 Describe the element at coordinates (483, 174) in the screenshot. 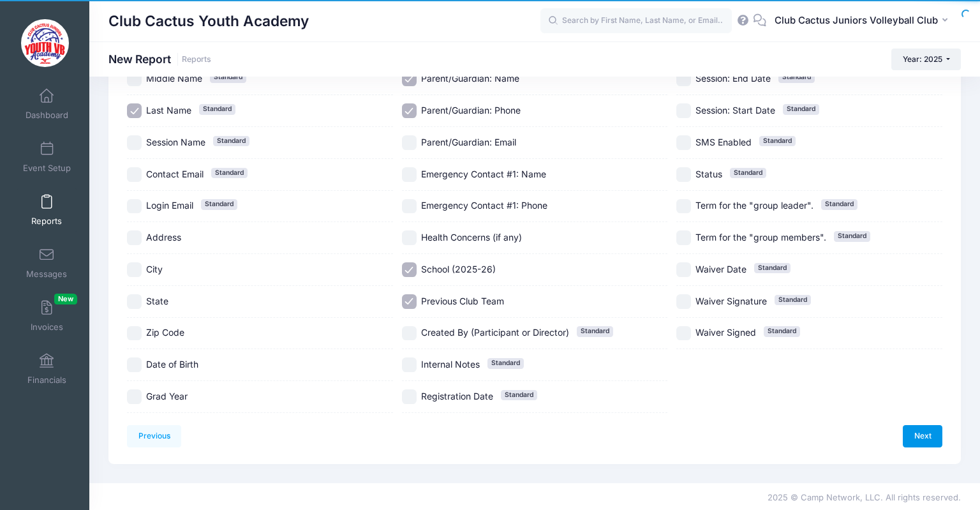

I see `span: Emergency Contact #1: Name` at that location.